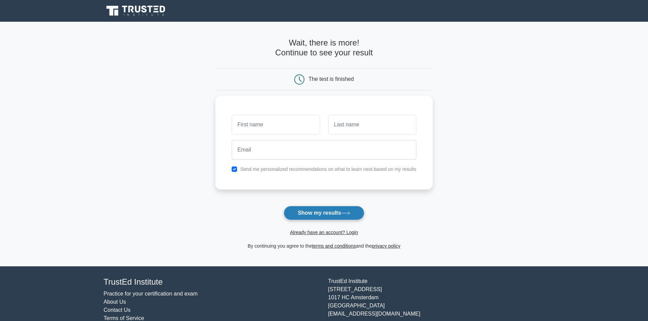 The image size is (648, 321). I want to click on a: About Us, so click(115, 302).